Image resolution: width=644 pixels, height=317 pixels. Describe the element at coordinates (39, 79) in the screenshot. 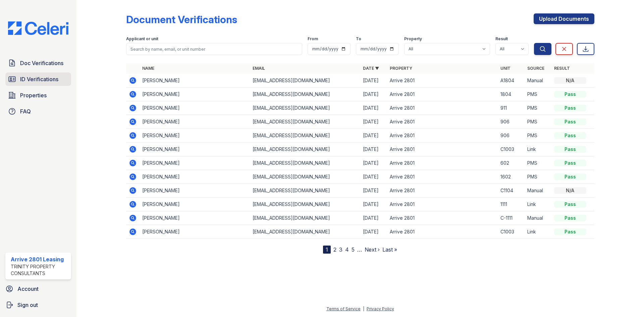

I see `span: ID Verifications` at that location.